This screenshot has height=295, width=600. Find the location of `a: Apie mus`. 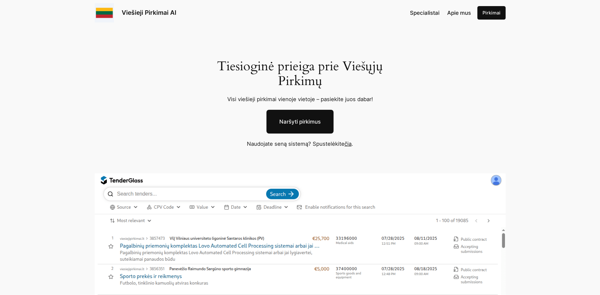

a: Apie mus is located at coordinates (459, 13).